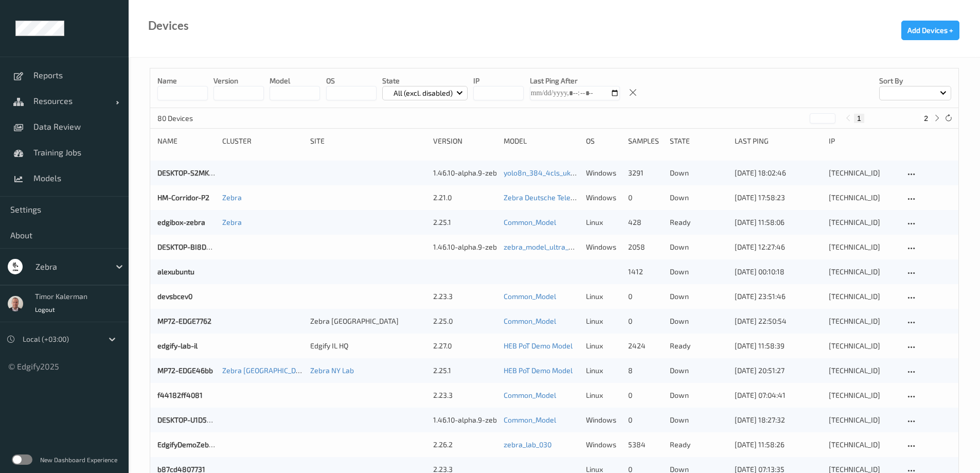 Image resolution: width=980 pixels, height=473 pixels. What do you see at coordinates (186, 141) in the screenshot?
I see `div: Name` at bounding box center [186, 141].